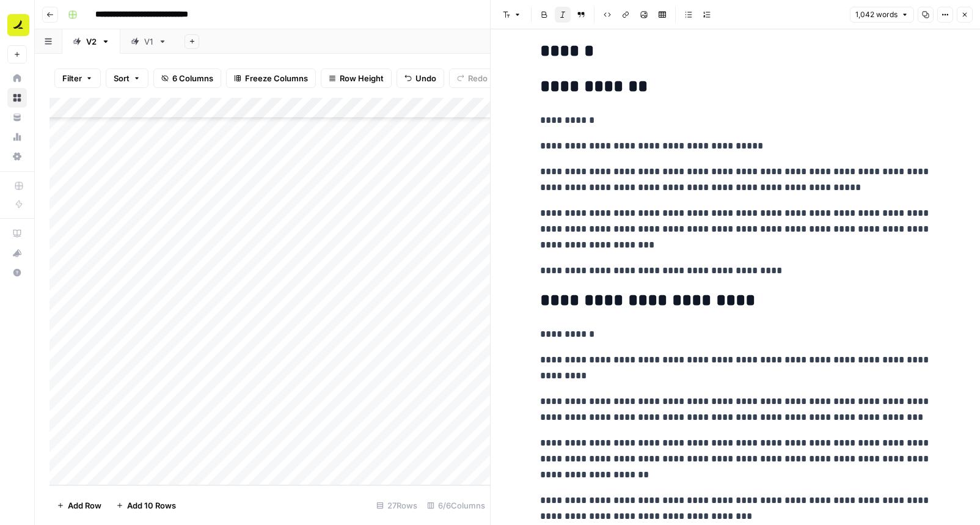 The height and width of the screenshot is (525, 980). What do you see at coordinates (472, 79) in the screenshot?
I see `button: Redo` at bounding box center [472, 79].